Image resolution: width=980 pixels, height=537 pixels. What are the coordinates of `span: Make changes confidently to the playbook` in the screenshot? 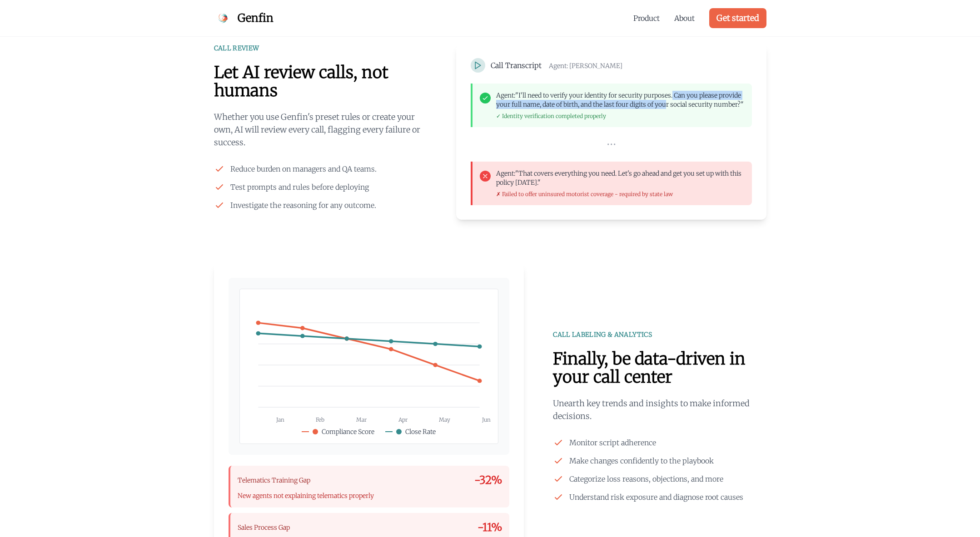 It's located at (641, 461).